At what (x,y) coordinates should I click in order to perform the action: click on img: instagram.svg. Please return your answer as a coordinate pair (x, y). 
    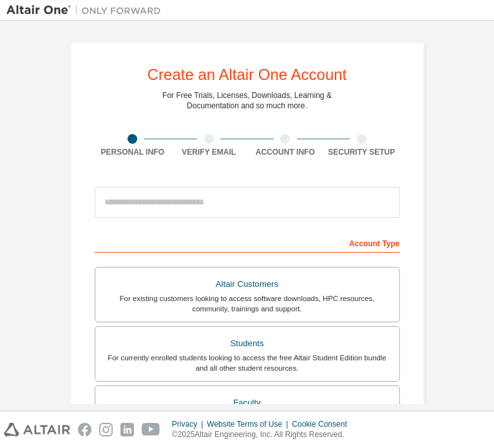
    Looking at the image, I should click on (106, 430).